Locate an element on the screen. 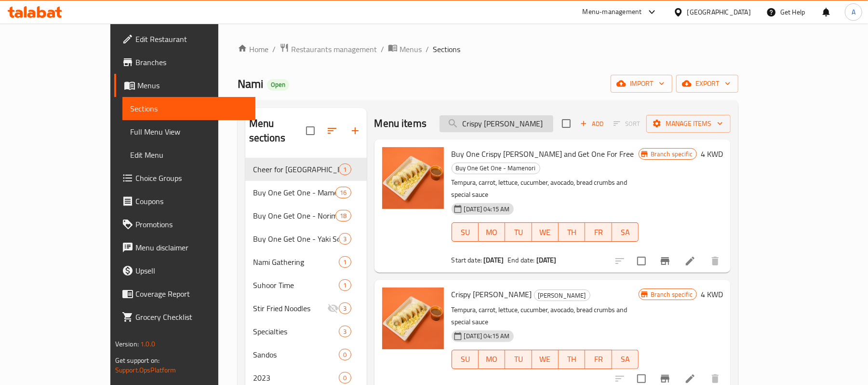  div: Stir Fried Noodles is located at coordinates (290, 308).